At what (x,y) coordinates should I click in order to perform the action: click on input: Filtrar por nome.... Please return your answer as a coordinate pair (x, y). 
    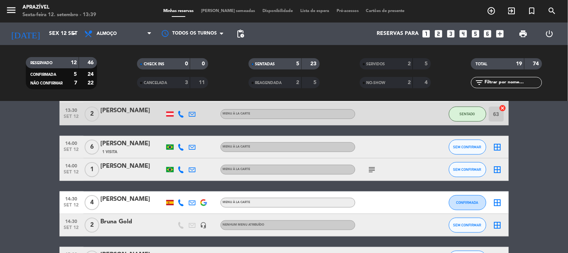
    Looking at the image, I should click on (513, 82).